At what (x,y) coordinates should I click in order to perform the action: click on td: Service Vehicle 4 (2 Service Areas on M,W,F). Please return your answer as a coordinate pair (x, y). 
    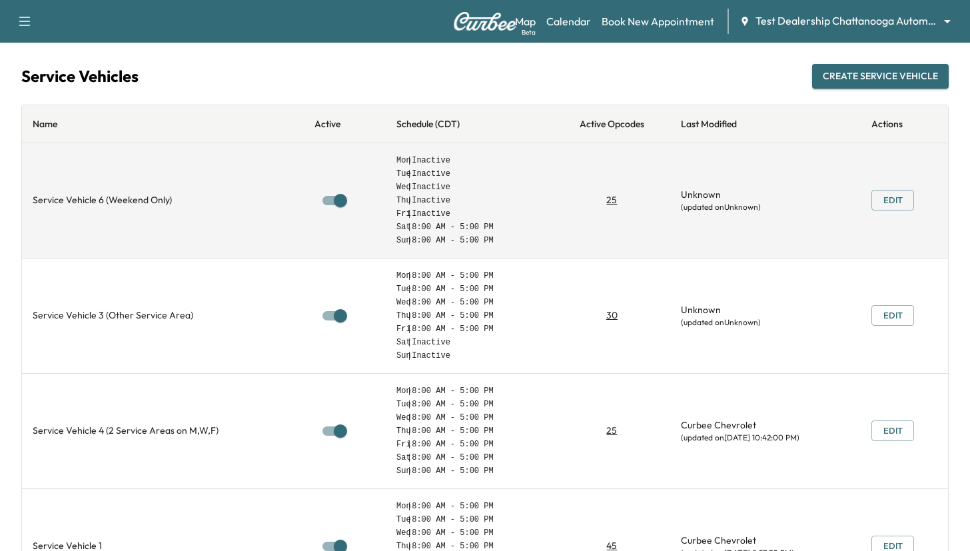
    Looking at the image, I should click on (162, 431).